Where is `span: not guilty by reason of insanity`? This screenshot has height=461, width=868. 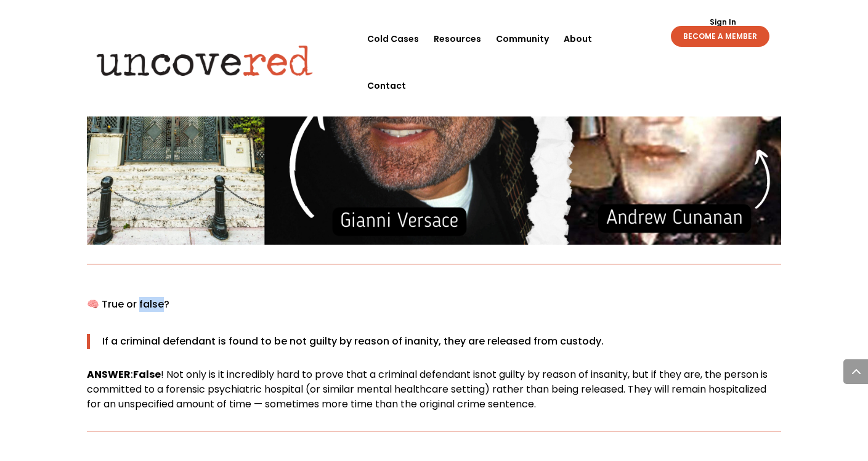
span: not guilty by reason of insanity is located at coordinates (553, 374).